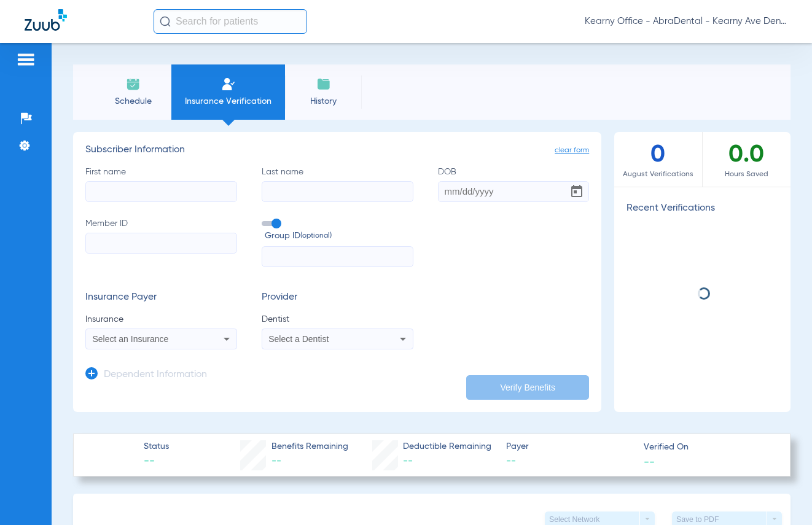 This screenshot has height=525, width=812. I want to click on img: Schedule, so click(133, 84).